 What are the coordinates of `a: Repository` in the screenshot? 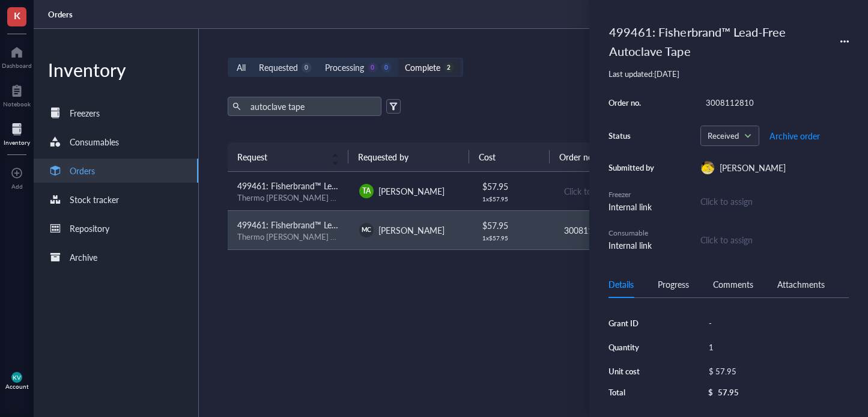 It's located at (116, 228).